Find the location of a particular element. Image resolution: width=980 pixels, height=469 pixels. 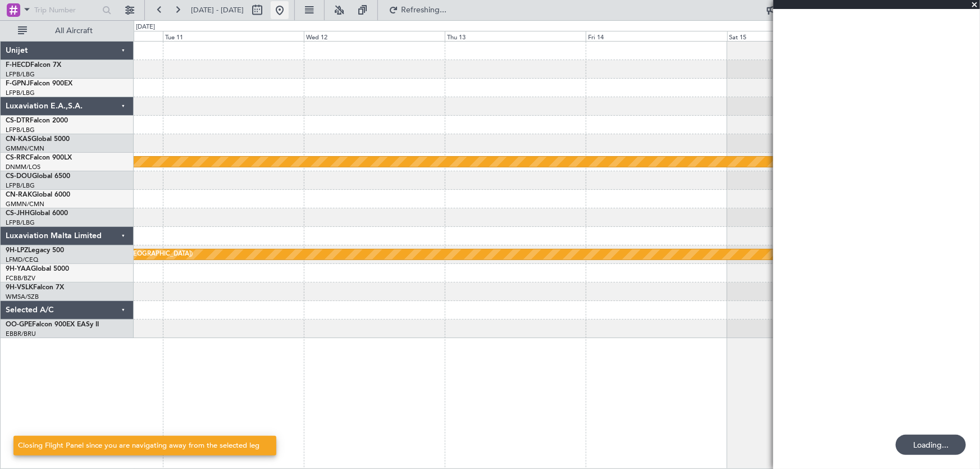

div: Thu 13 is located at coordinates (515, 36).